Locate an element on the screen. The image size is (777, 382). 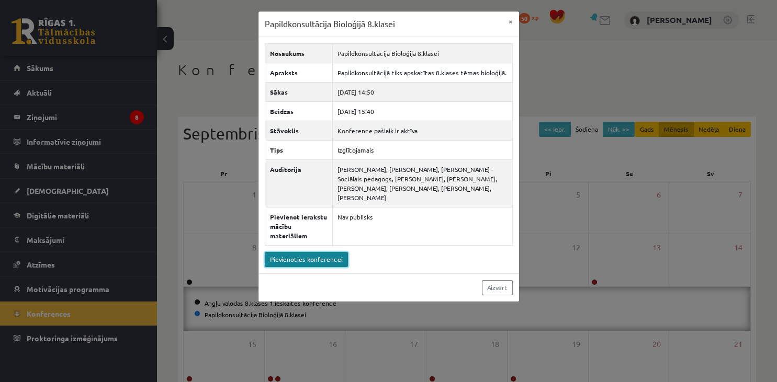
th: Nosaukums is located at coordinates (298, 53).